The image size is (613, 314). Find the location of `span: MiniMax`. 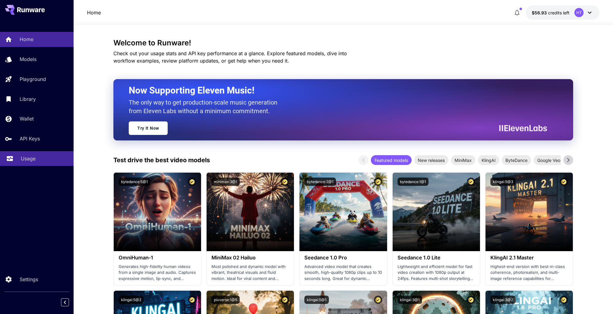

span: MiniMax is located at coordinates (463, 160).